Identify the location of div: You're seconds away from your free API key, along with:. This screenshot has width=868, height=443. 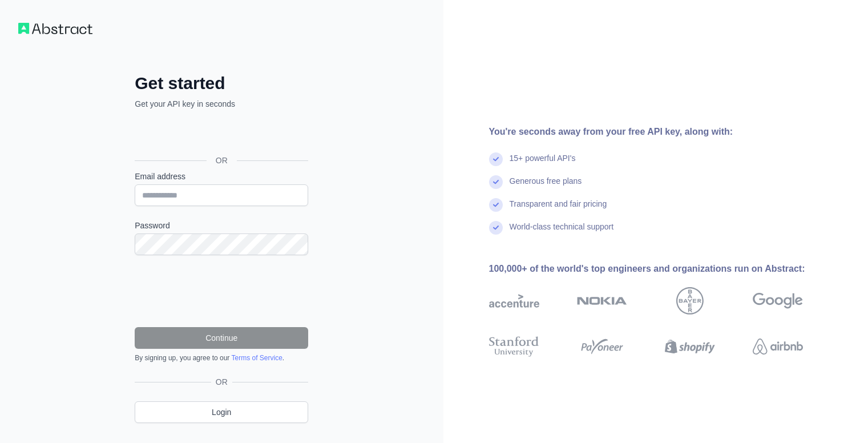
(664, 132).